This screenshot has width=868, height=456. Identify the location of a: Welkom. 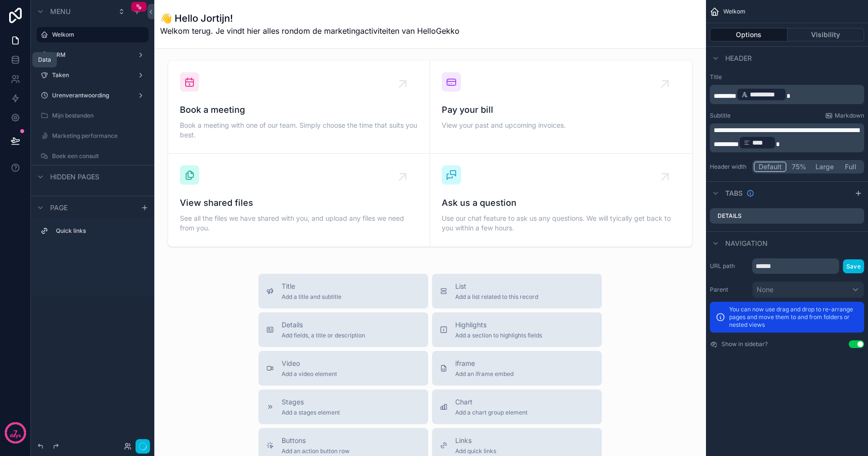
(97, 34).